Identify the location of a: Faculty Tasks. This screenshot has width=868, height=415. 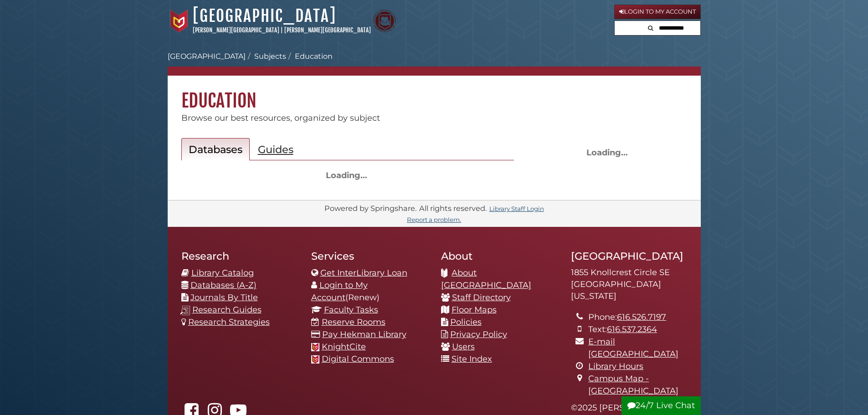
(351, 310).